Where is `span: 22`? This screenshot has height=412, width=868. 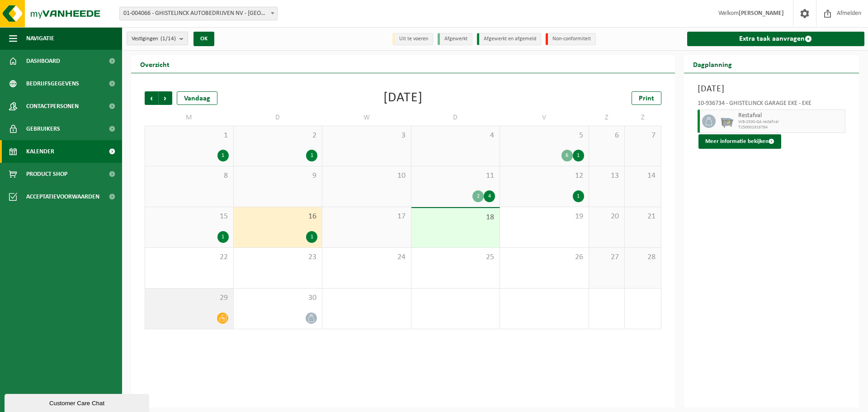
span: 22 is located at coordinates (189, 257).